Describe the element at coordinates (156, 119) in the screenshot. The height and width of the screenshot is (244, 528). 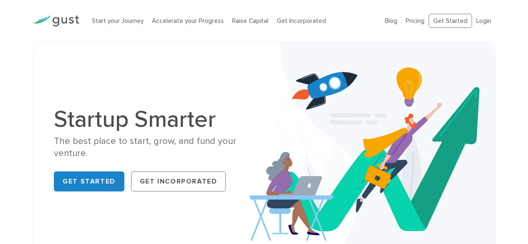
I see `h1: Startup Smarter` at that location.